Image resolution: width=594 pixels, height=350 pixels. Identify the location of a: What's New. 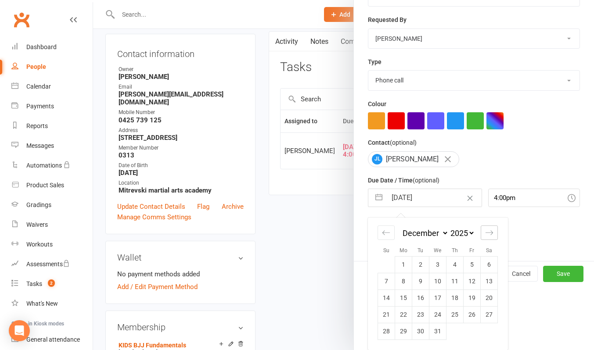
(52, 304).